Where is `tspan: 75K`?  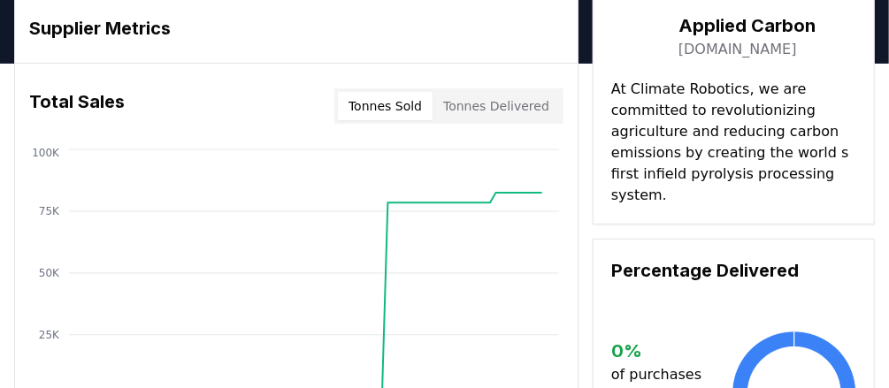 tspan: 75K is located at coordinates (50, 211).